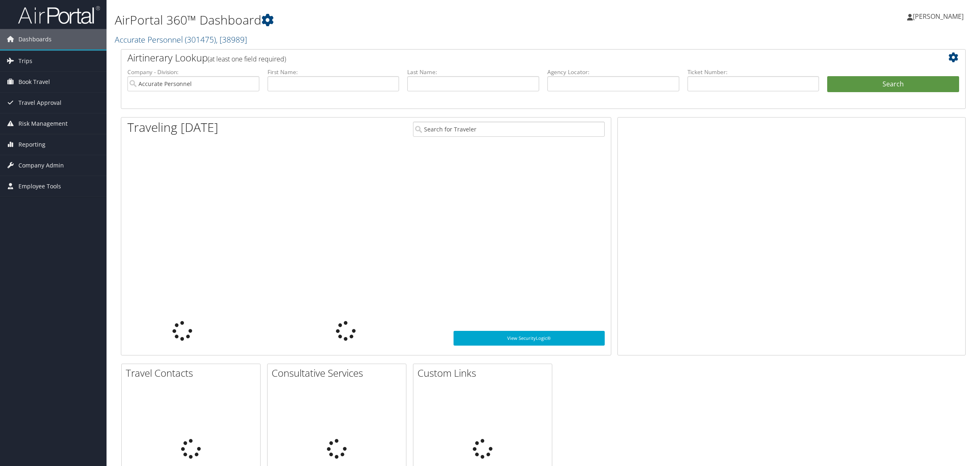  What do you see at coordinates (473, 72) in the screenshot?
I see `label: Last Name:` at bounding box center [473, 72].